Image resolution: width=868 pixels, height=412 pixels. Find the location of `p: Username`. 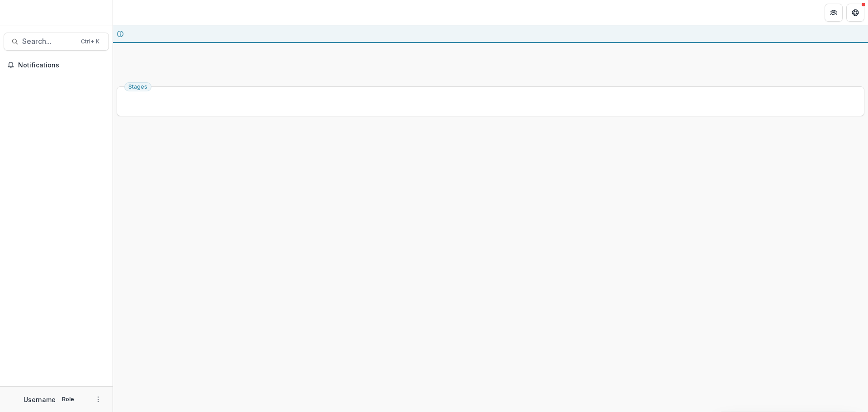

p: Username is located at coordinates (39, 400).